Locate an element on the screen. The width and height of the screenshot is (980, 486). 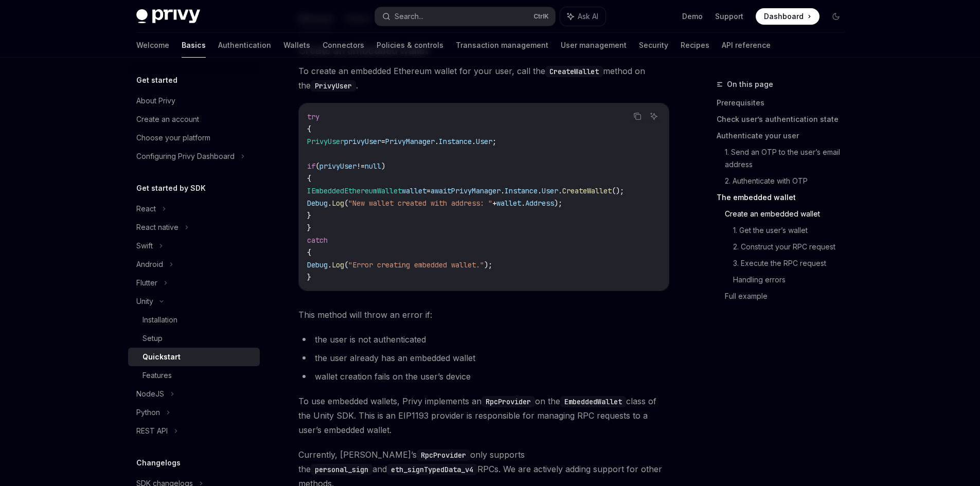
a: Setup is located at coordinates (194, 339).